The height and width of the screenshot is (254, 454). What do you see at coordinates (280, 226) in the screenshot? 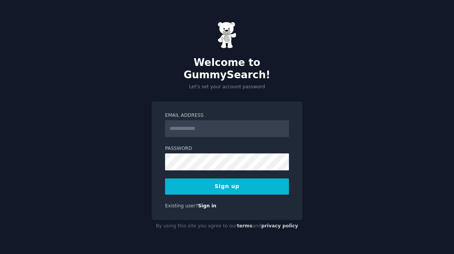
I see `a: privacy policy` at bounding box center [280, 226].